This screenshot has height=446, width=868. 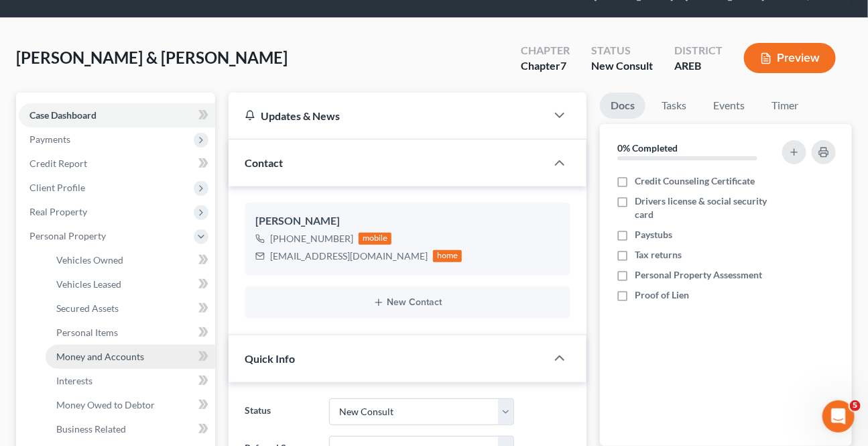 I want to click on span: Personal Items, so click(x=87, y=332).